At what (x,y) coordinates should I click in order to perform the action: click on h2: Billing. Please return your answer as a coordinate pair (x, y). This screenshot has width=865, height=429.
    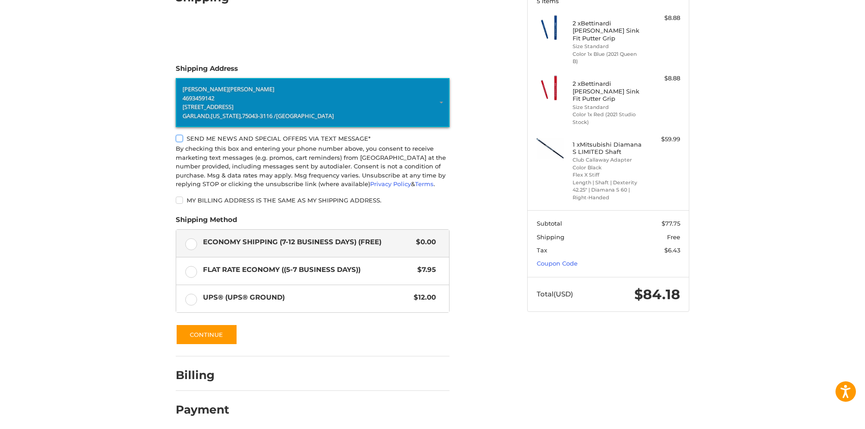
    Looking at the image, I should click on (202, 375).